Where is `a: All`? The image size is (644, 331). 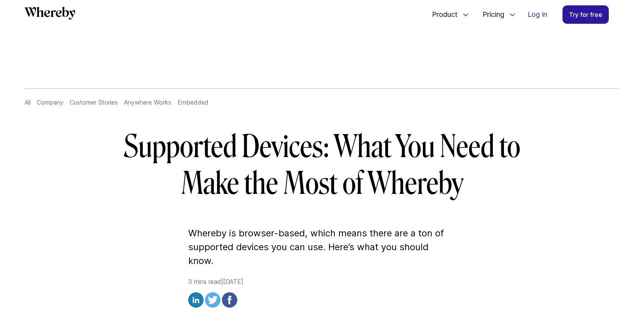 a: All is located at coordinates (28, 102).